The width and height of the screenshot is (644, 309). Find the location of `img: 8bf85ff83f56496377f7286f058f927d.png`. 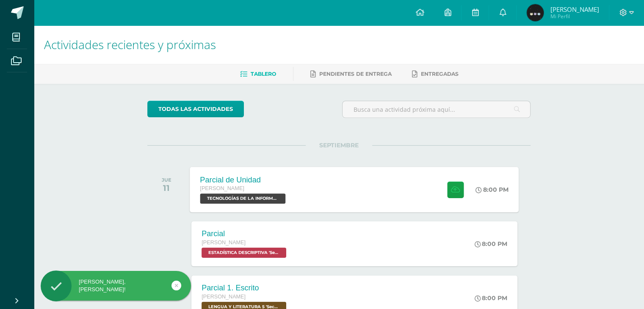

img: 8bf85ff83f56496377f7286f058f927d.png is located at coordinates (535, 13).